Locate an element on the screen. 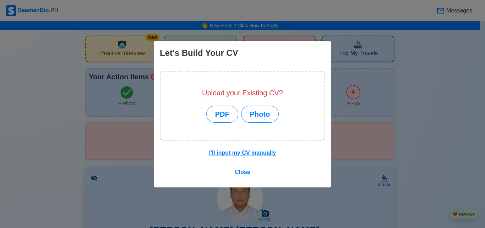 The width and height of the screenshot is (485, 228). u: I'll input my CV manually is located at coordinates (243, 152).